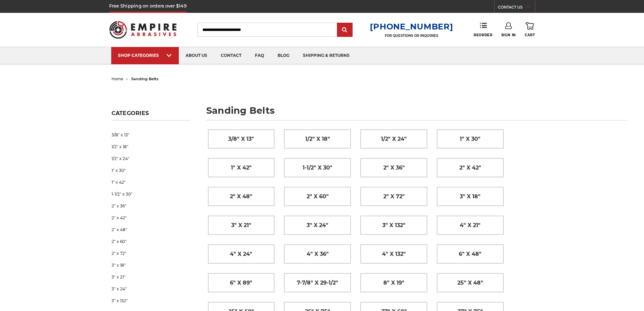  What do you see at coordinates (394, 254) in the screenshot?
I see `a: 4" x 132"` at bounding box center [394, 254].